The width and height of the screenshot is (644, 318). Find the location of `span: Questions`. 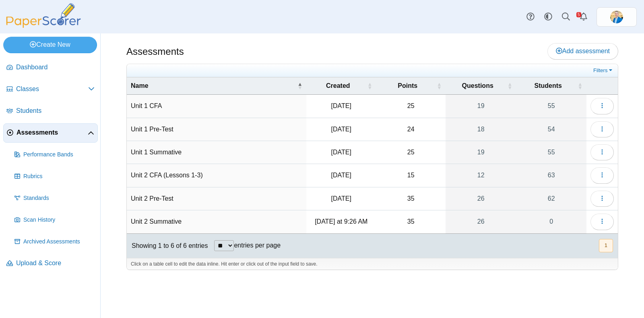

span: Questions is located at coordinates (478, 86).